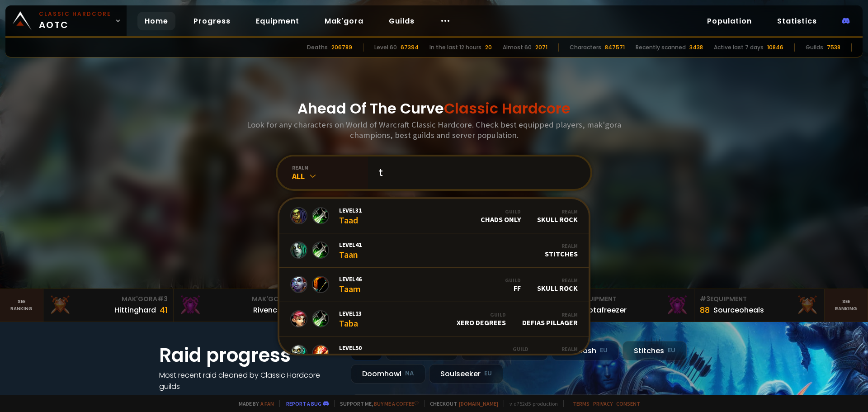 The height and width of the screenshot is (412, 868). I want to click on a: Level31TaadGuildChads OnlyRealmSkull Rock, so click(434, 216).